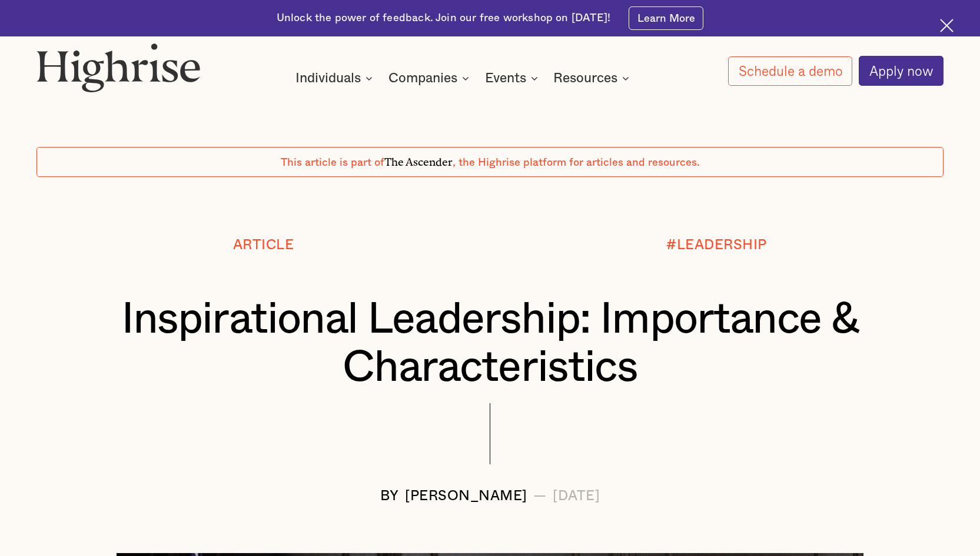 Image resolution: width=980 pixels, height=556 pixels. Describe the element at coordinates (490, 344) in the screenshot. I see `h1: Inspirational Leadership: Importance & Characteristics` at that location.